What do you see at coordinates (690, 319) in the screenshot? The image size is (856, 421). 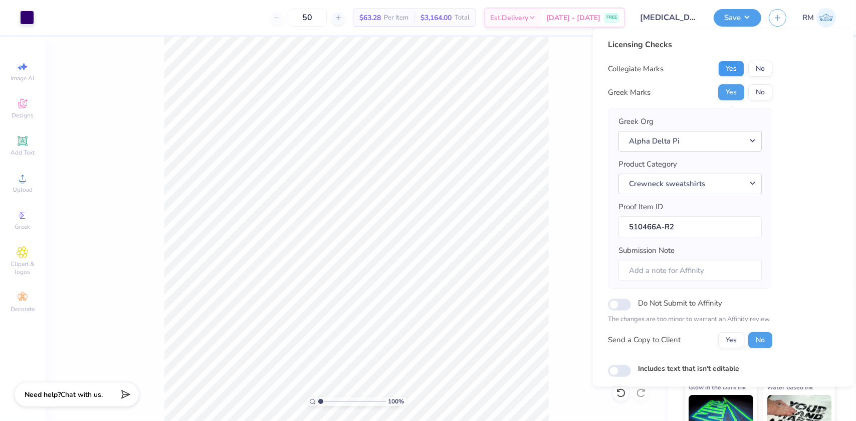 I see `p: The changes are too minor to warrant an Affinity review.` at bounding box center [690, 319].